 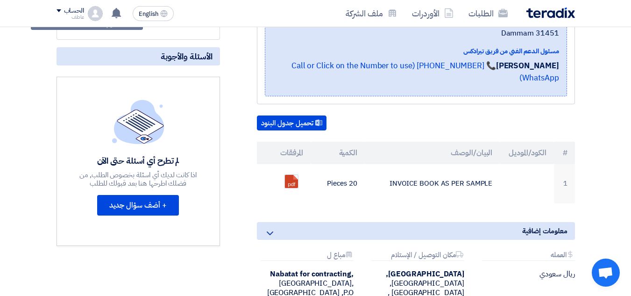 What do you see at coordinates (564, 184) in the screenshot?
I see `td: 1` at bounding box center [564, 184].